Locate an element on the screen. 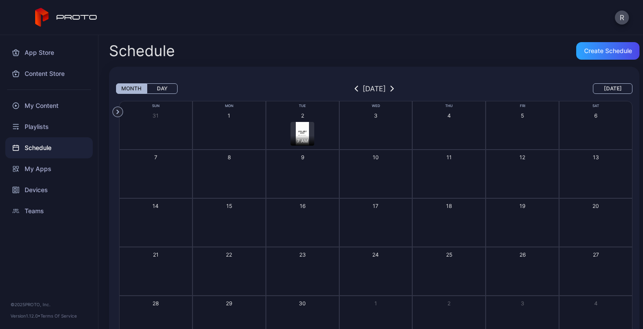 The height and width of the screenshot is (329, 643). button: 8 is located at coordinates (229, 174).